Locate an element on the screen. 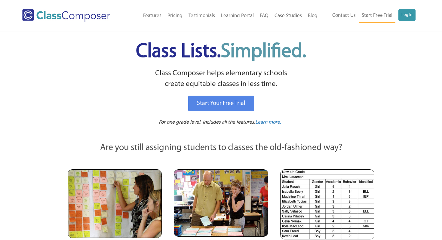 The image size is (442, 240). span: For one grade level. Includes all the features. is located at coordinates (207, 122).